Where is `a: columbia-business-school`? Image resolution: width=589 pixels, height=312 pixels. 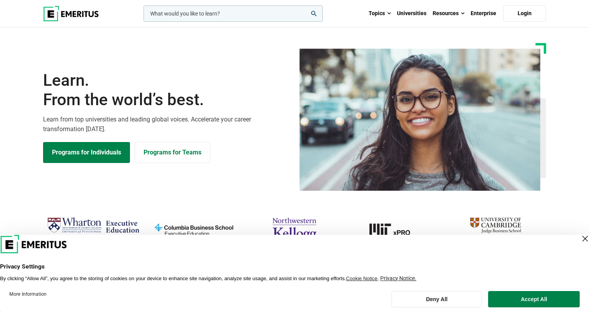
a: columbia-business-school is located at coordinates (194, 230).